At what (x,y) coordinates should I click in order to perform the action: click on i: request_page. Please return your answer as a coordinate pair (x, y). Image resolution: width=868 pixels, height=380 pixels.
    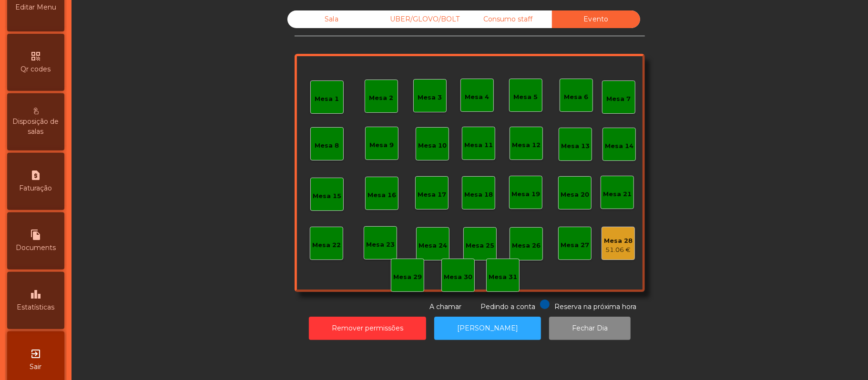
    Looking at the image, I should click on (36, 175).